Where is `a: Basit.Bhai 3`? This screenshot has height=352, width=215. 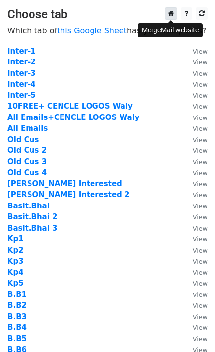 a: Basit.Bhai 3 is located at coordinates (32, 228).